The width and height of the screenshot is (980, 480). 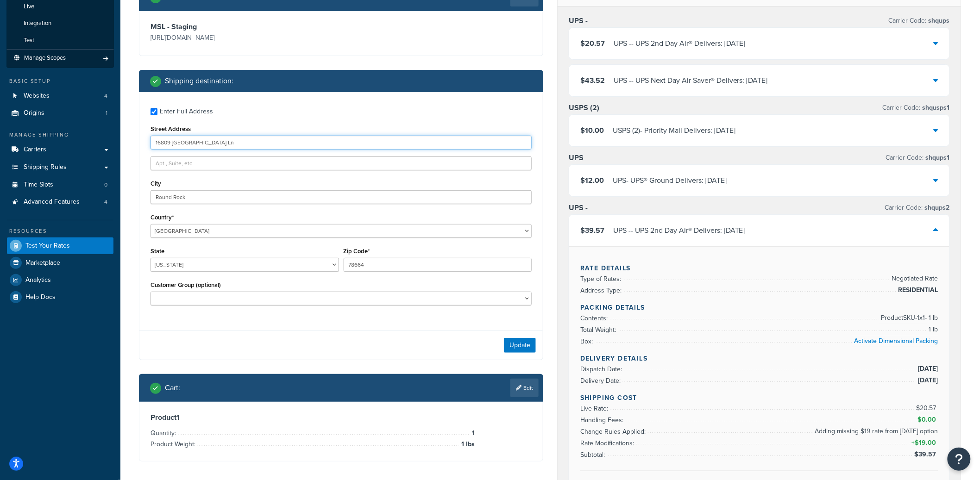 What do you see at coordinates (592, 130) in the screenshot?
I see `span: $10.00` at bounding box center [592, 130].